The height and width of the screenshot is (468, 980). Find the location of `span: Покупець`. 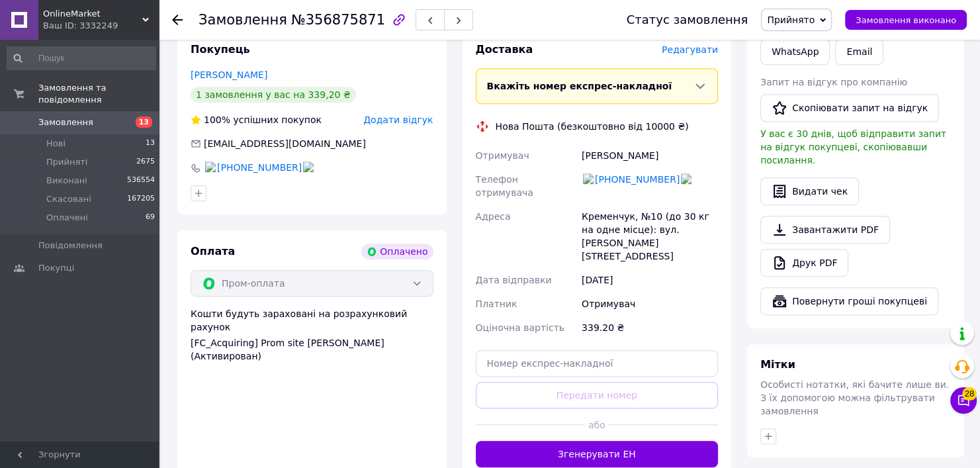

span: Покупець is located at coordinates (220, 49).